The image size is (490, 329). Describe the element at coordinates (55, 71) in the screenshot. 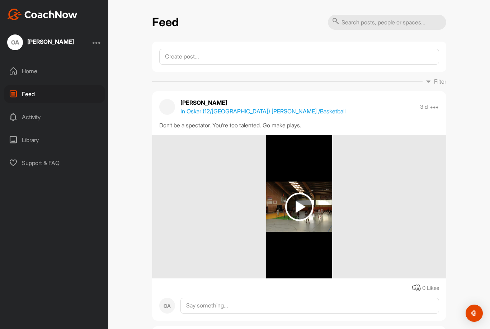

I see `div: Home` at that location.